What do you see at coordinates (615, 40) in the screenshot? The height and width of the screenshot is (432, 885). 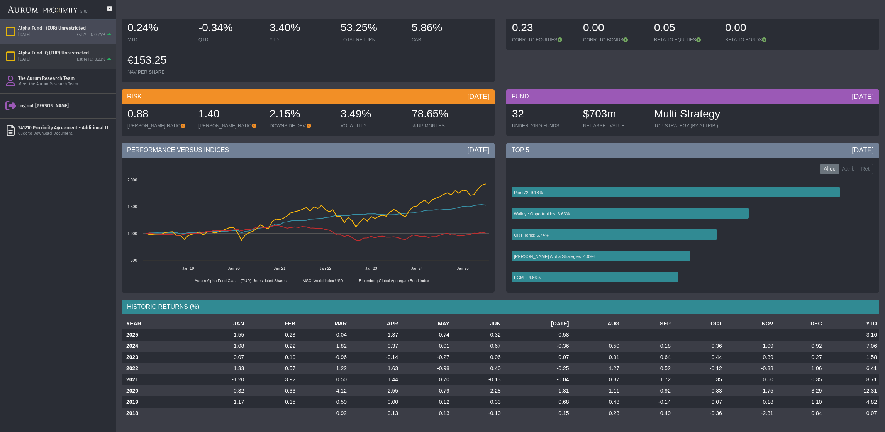 I see `div: CORR. TO BONDS` at bounding box center [615, 40].